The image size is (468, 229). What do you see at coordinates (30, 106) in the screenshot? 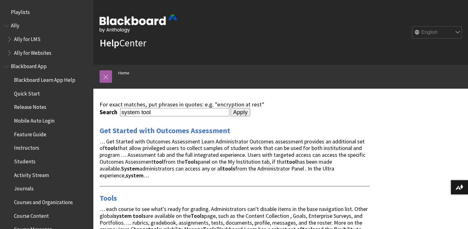
I see `span: Release Notes` at bounding box center [30, 106].